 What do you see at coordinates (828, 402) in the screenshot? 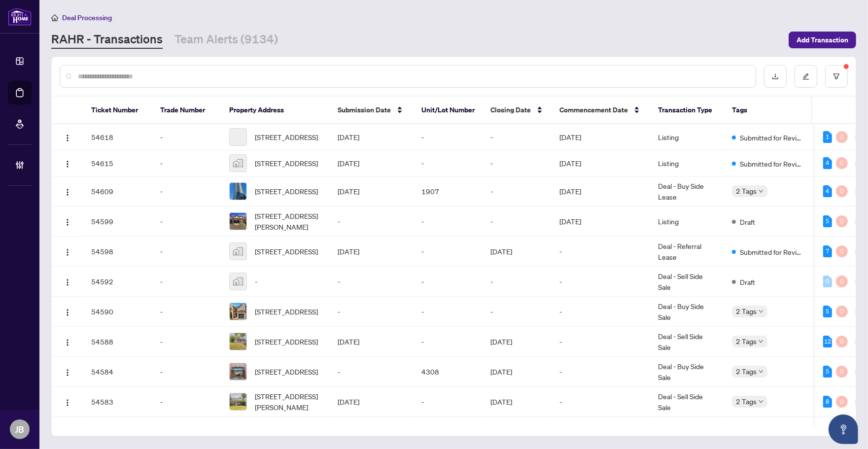
I see `div: 8` at bounding box center [828, 402].